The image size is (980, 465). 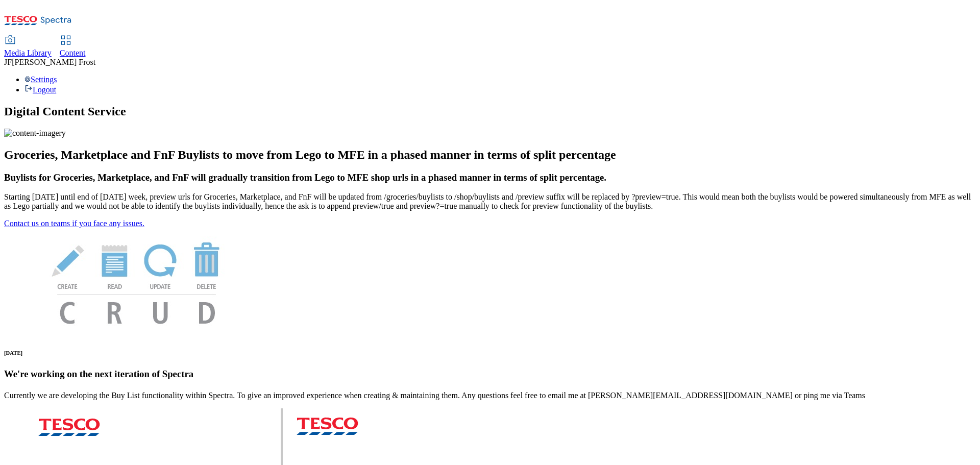 What do you see at coordinates (490, 177) in the screenshot?
I see `h3: Buylists for Groceries, Marketplace, and FnF will gradually transition from Lego to MFE shop urls...` at bounding box center [490, 177].